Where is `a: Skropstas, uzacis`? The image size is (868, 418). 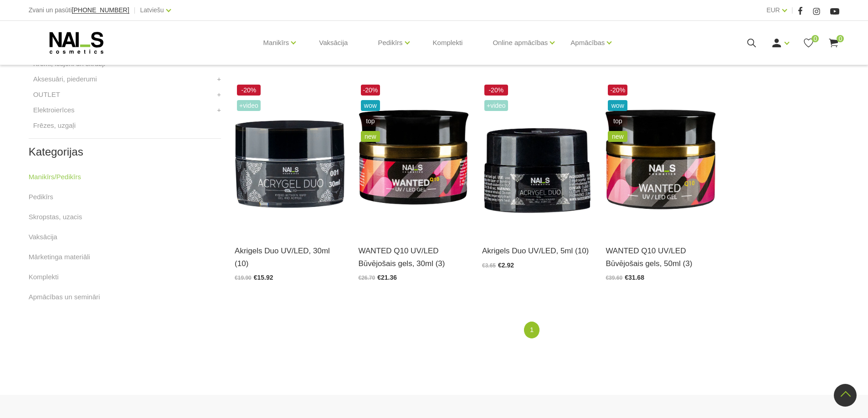 a: Skropstas, uzacis is located at coordinates (55, 217).